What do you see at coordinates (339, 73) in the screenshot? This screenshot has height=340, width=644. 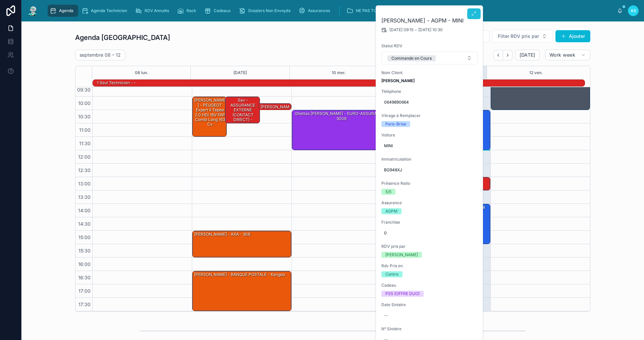 I see `div: 10 mer.` at bounding box center [339, 73].